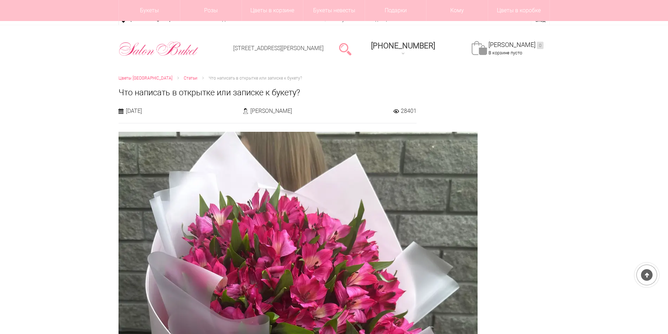 This screenshot has height=334, width=668. I want to click on span: Статьи, so click(190, 78).